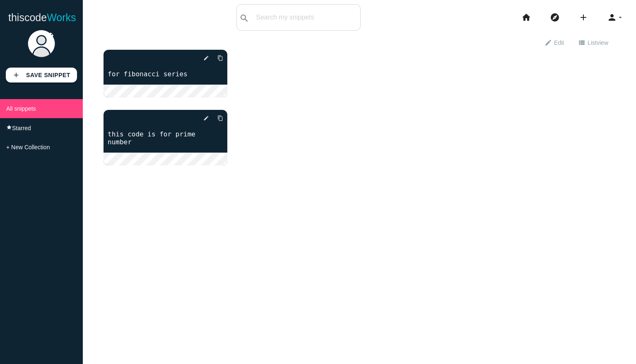 The width and height of the screenshot is (636, 364). I want to click on span: + New Collection, so click(28, 147).